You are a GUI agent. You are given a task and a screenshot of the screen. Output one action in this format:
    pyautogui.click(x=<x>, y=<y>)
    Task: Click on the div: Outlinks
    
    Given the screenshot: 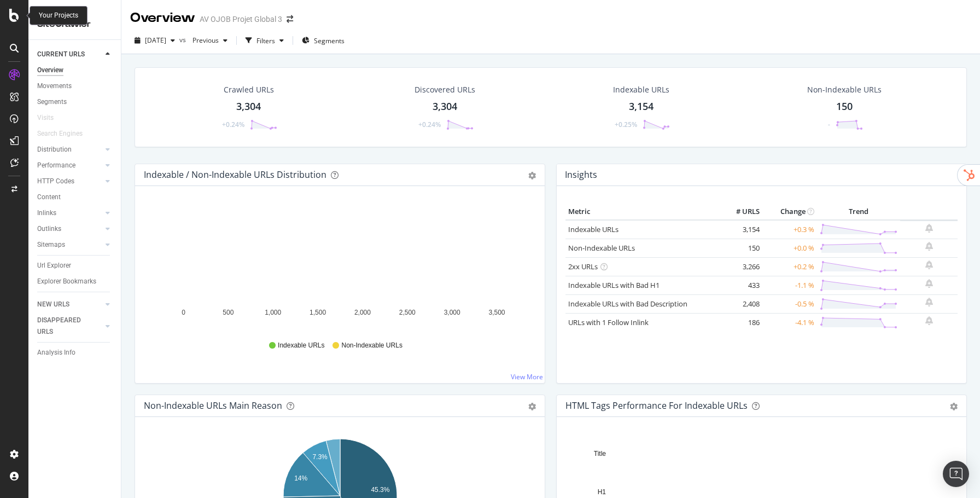 What is the action you would take?
    pyautogui.click(x=49, y=229)
    